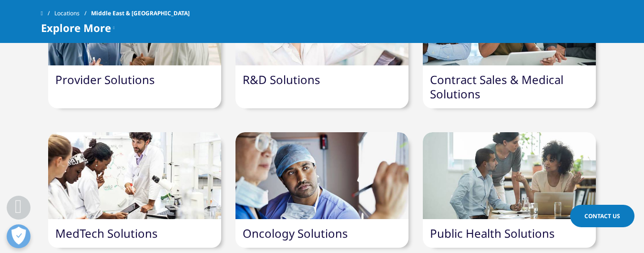 This screenshot has height=253, width=644. Describe the element at coordinates (105, 79) in the screenshot. I see `a: Provider Solutions` at that location.